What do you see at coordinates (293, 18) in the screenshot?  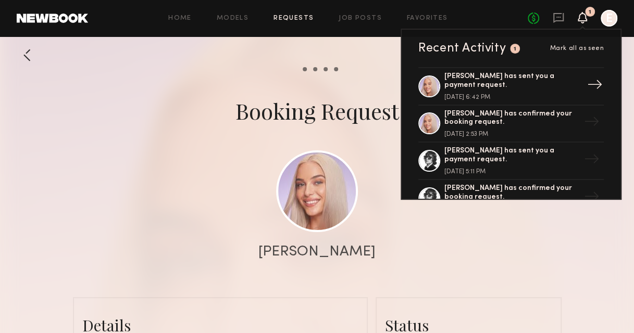 I see `a: Requests` at bounding box center [293, 18].